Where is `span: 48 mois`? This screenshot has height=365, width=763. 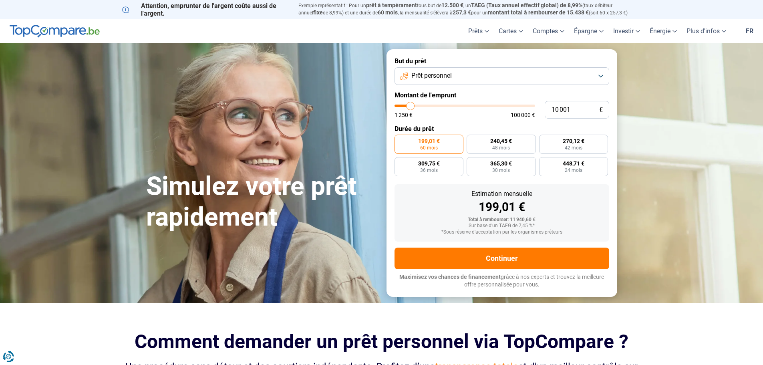
span: 48 mois is located at coordinates (501, 148).